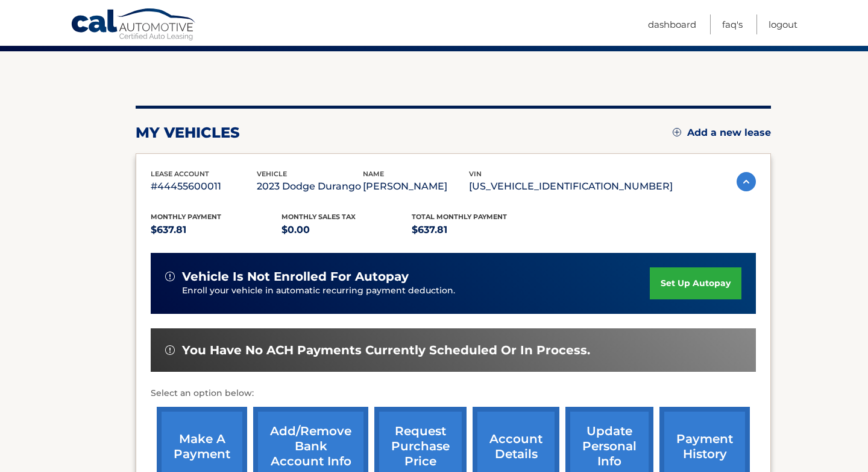 This screenshot has width=868, height=472. I want to click on img: accordion-active.svg, so click(746, 181).